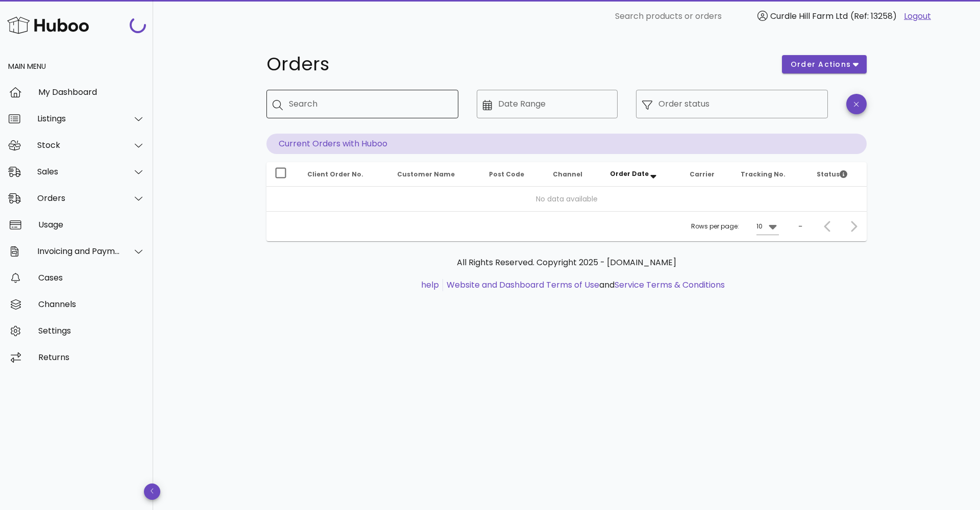 The width and height of the screenshot is (980, 510). Describe the element at coordinates (430, 285) in the screenshot. I see `a: help` at that location.